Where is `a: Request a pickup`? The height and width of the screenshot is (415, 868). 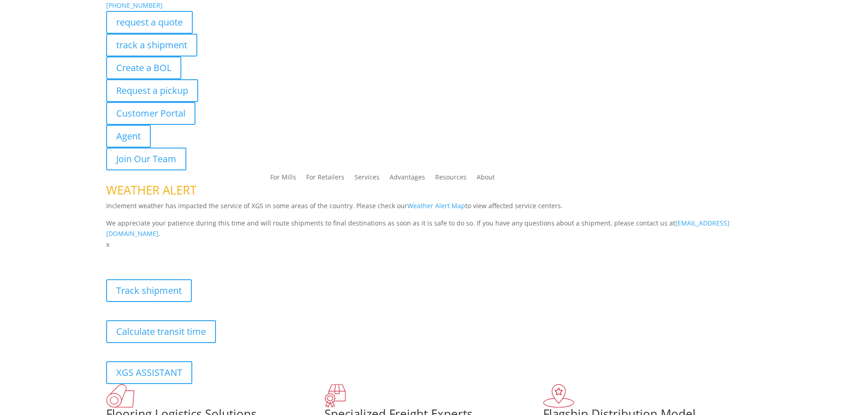 a: Request a pickup is located at coordinates (152, 90).